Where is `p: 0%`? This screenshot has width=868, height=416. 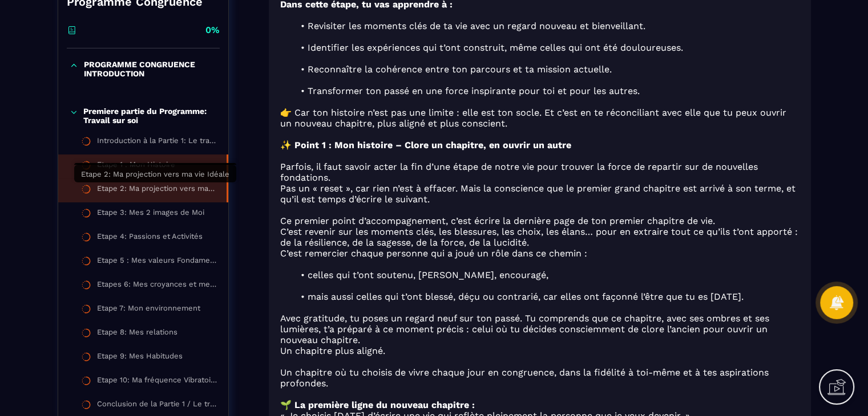 p: 0% is located at coordinates (213, 30).